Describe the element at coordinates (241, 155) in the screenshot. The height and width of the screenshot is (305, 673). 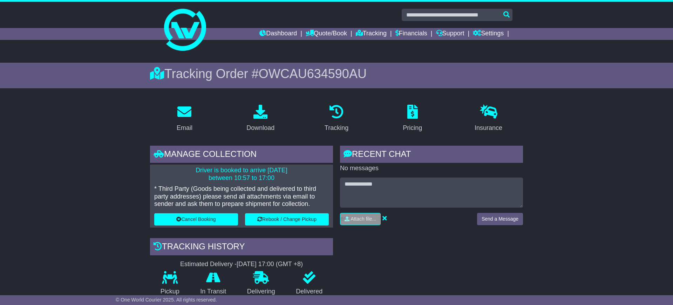
I see `div: Manage collection` at that location.